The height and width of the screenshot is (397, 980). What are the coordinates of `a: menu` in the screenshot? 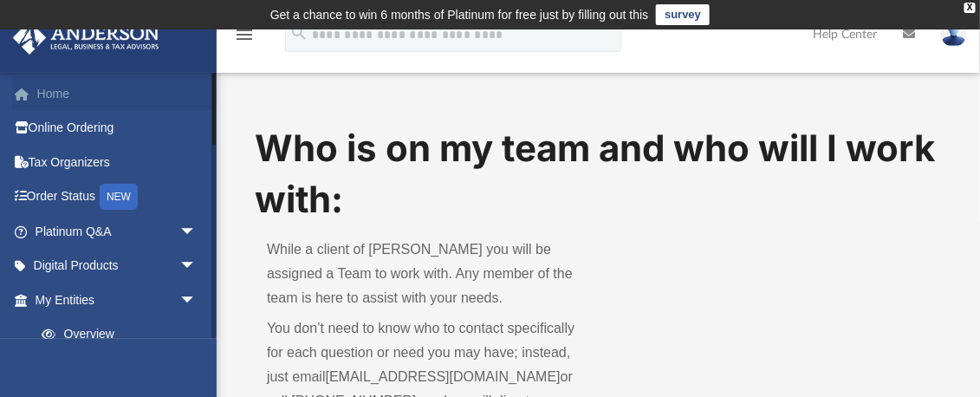 It's located at (244, 39).